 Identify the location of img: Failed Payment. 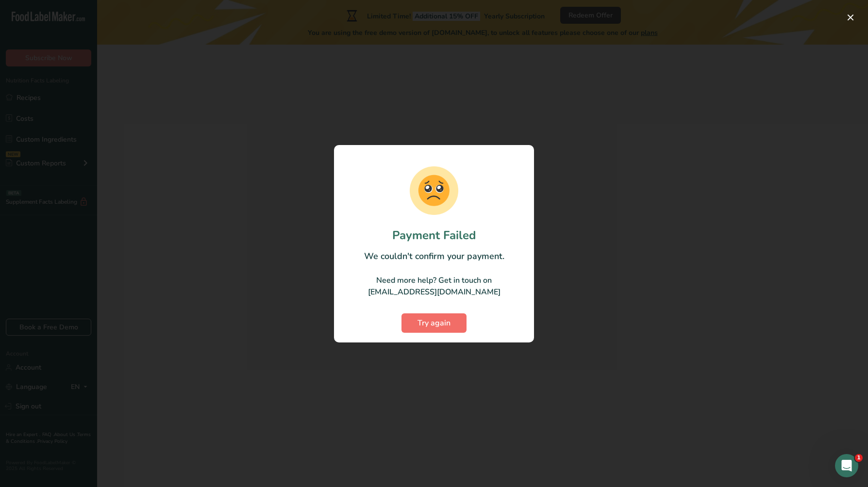
(434, 190).